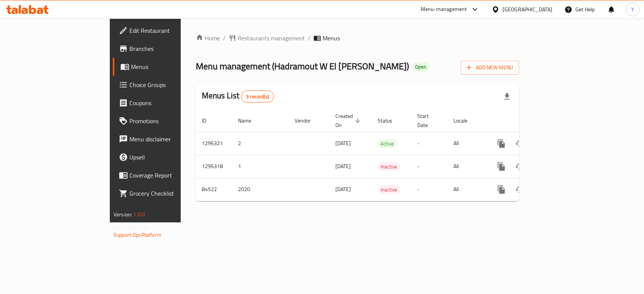  What do you see at coordinates (257, 96) in the screenshot?
I see `div: Total records count` at bounding box center [257, 96].